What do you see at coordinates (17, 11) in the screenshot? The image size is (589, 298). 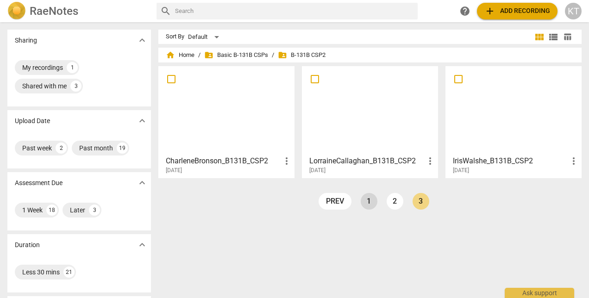 I see `img: Logo` at bounding box center [17, 11].